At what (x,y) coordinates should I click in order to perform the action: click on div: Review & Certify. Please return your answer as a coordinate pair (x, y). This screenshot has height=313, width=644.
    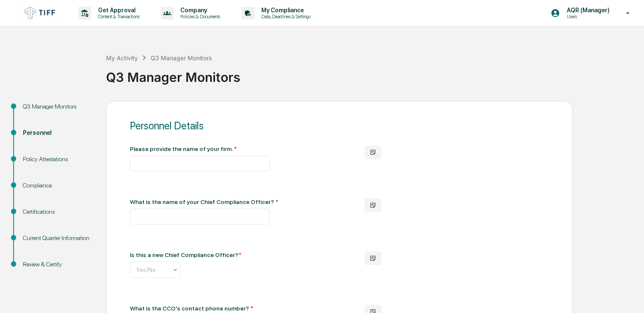
    Looking at the image, I should click on (58, 264).